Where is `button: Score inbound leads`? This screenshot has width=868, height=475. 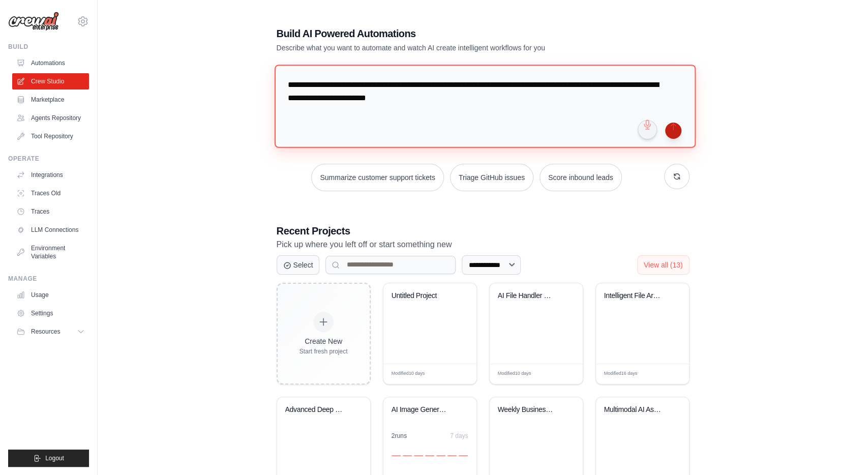 button: Score inbound leads is located at coordinates (581, 177).